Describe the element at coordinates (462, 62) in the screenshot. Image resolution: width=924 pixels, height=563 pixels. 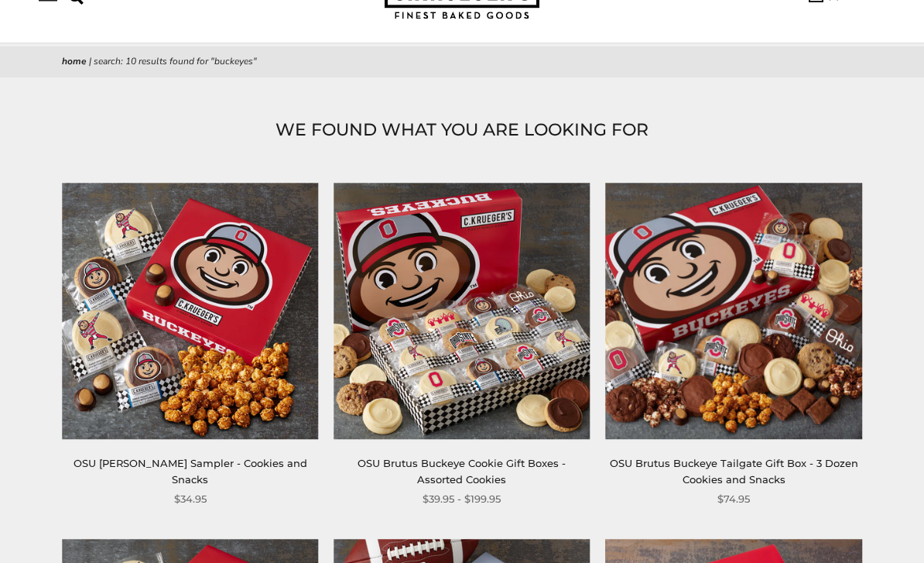
I see `nav: breadcrumbs` at that location.